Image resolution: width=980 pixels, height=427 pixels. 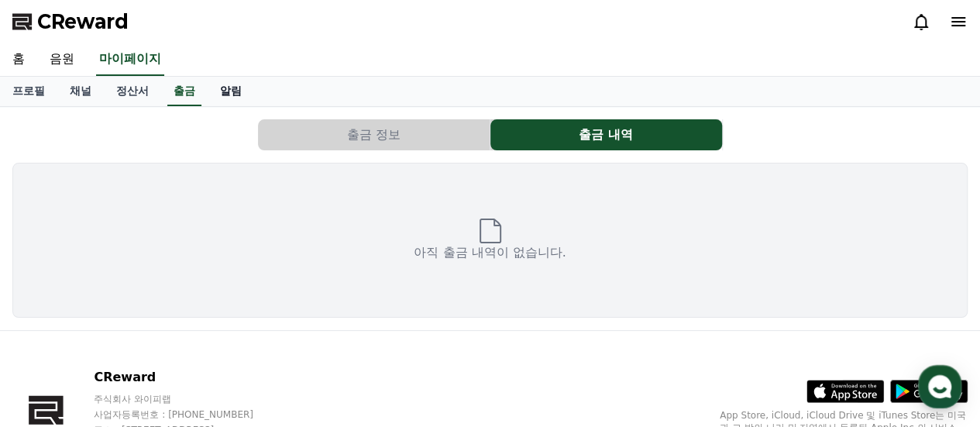 I want to click on p: 주식회사 와이피랩, so click(x=189, y=399).